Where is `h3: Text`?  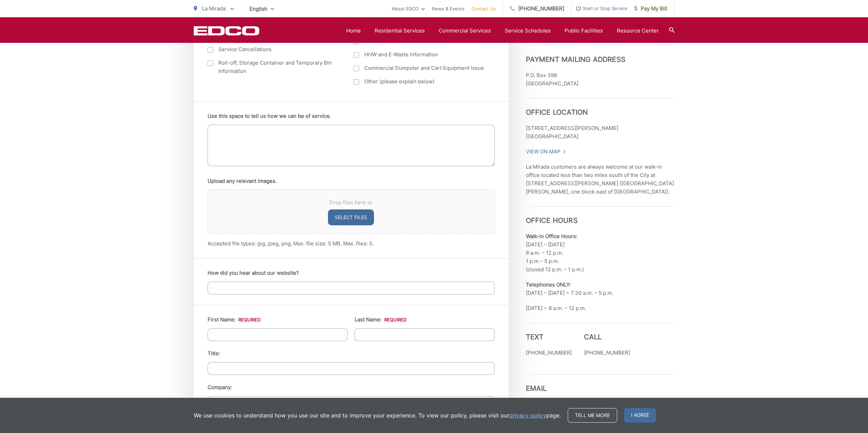
h3: Text is located at coordinates (548, 337).